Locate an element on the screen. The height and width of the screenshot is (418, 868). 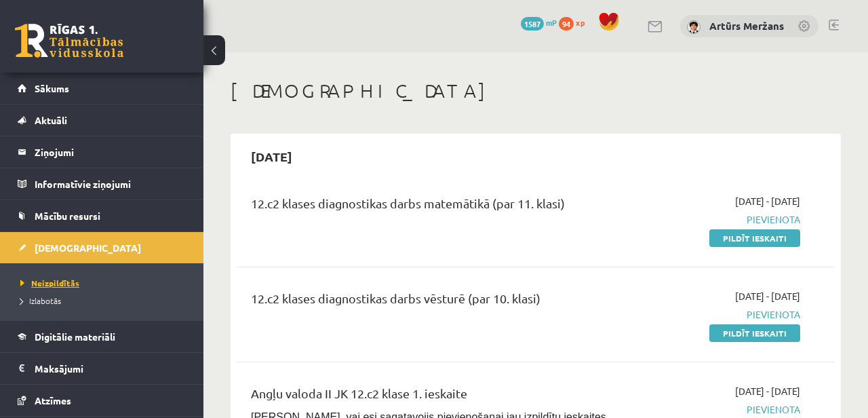
span: Mācību resursi is located at coordinates (67, 216).